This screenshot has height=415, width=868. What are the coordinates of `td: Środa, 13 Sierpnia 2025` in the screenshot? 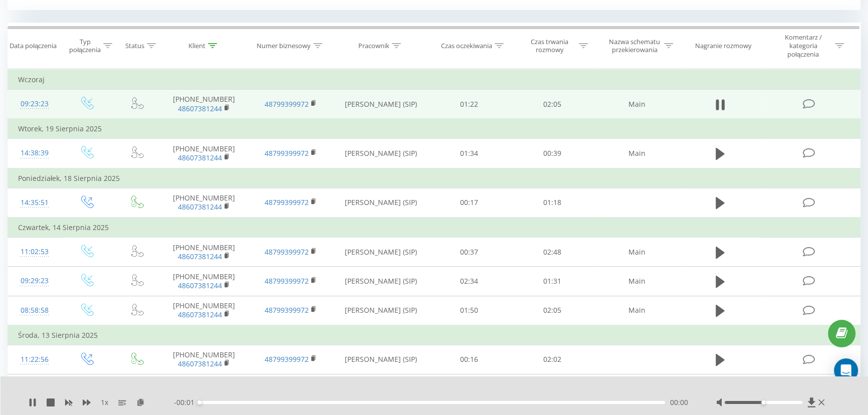 It's located at (434, 335).